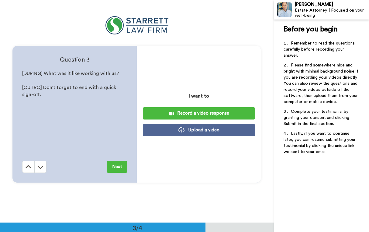 This screenshot has height=232, width=369. Describe the element at coordinates (199, 113) in the screenshot. I see `div: Record a video response` at that location.